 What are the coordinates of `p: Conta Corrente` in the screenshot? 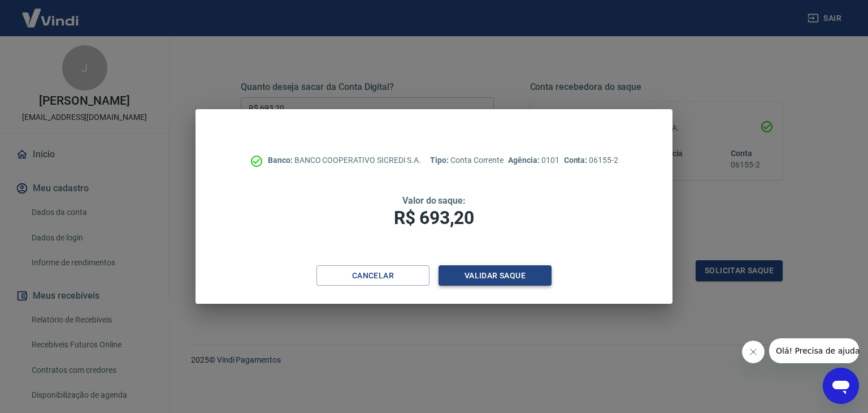 It's located at (467, 160).